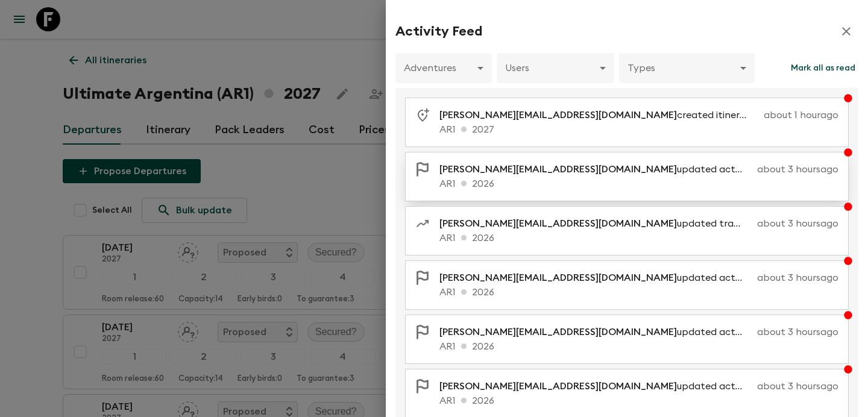 The width and height of the screenshot is (868, 417). What do you see at coordinates (639, 129) in the screenshot?
I see `p: AR1 2027` at bounding box center [639, 129].